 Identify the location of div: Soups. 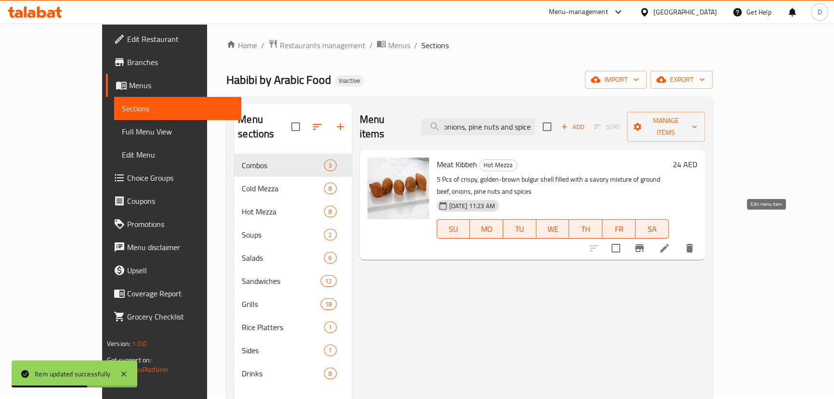
(283, 234).